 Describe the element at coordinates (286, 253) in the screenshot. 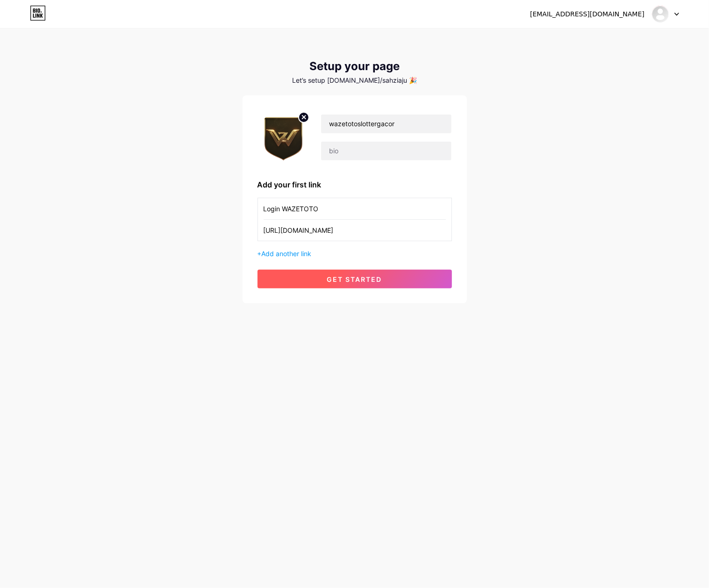

I see `span: Add another link` at that location.